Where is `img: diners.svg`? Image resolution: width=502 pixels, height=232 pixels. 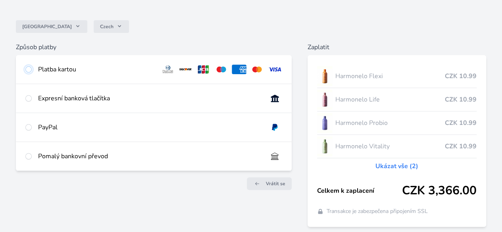
img: diners.svg is located at coordinates (168, 69).